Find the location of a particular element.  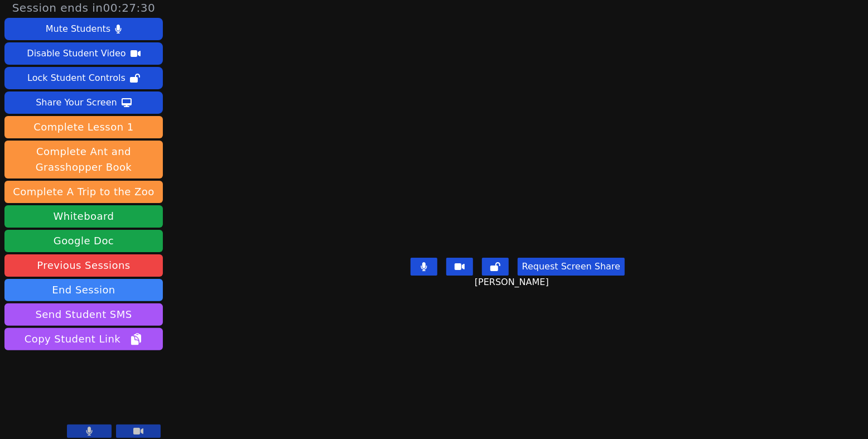

a: Previous Sessions is located at coordinates (84, 266).